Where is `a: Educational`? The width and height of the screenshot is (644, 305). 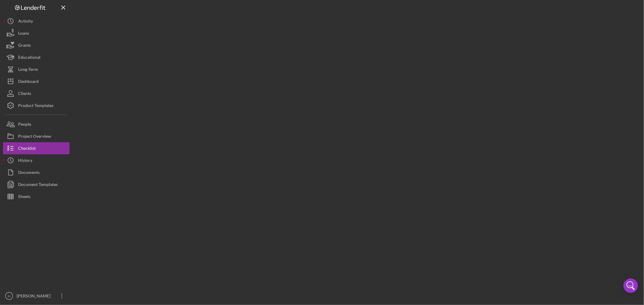 a: Educational is located at coordinates (36, 57).